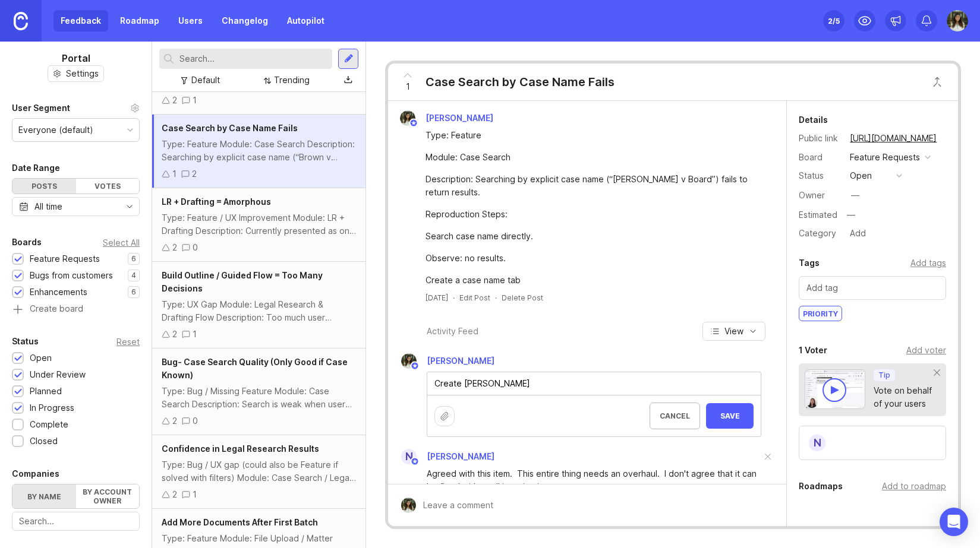 The height and width of the screenshot is (548, 980). Describe the element at coordinates (240, 449) in the screenshot. I see `span: Confidence in Legal Research Results` at that location.